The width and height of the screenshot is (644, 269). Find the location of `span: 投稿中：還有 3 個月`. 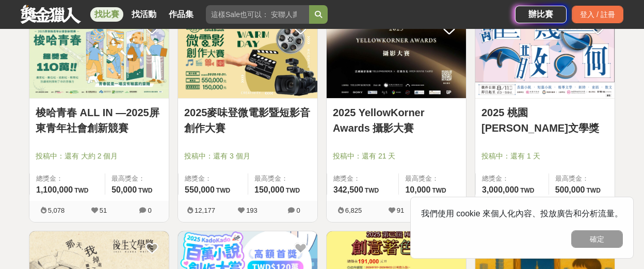

span: 投稿中：還有 3 個月 is located at coordinates (248, 156).